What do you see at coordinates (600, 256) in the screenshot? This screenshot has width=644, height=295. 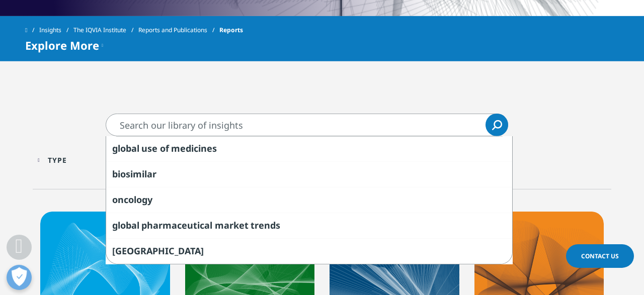 I see `span: Contact Us` at bounding box center [600, 256].